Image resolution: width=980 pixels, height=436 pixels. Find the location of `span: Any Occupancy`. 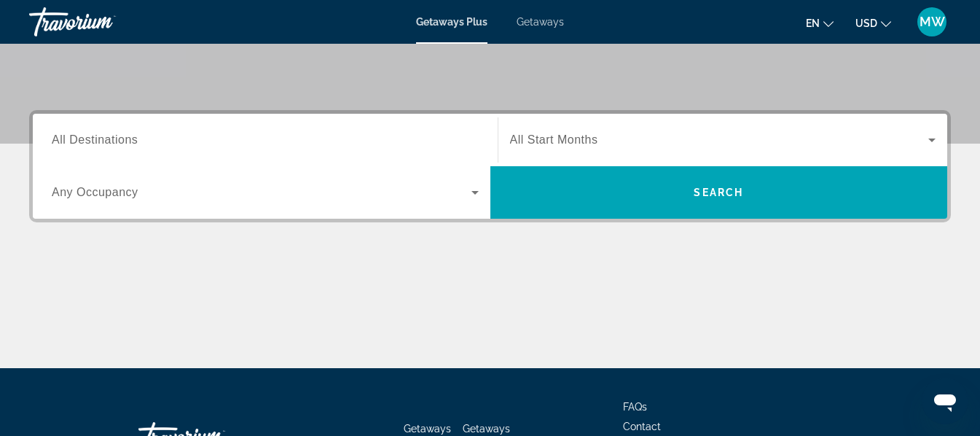

span: Any Occupancy is located at coordinates (95, 192).